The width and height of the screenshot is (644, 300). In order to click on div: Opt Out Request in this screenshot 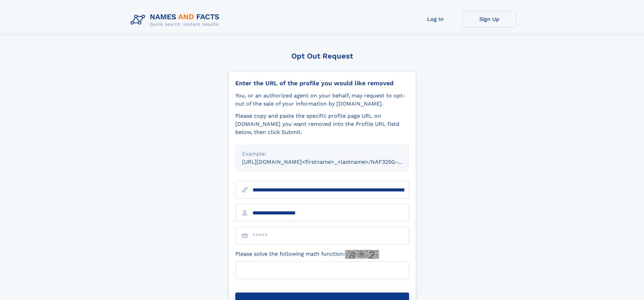, I will do `click(322, 56)`.